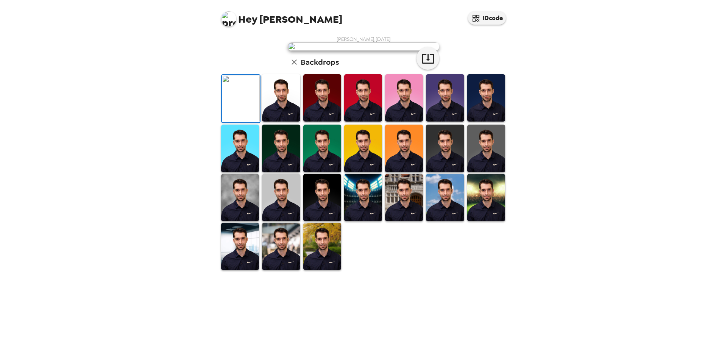  Describe the element at coordinates (229, 19) in the screenshot. I see `img: profile pic` at that location.